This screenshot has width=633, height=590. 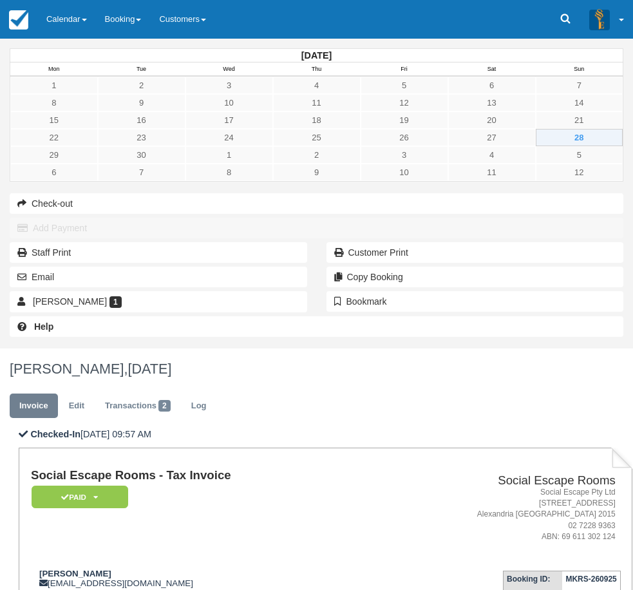 I want to click on button: Bookmark, so click(x=475, y=301).